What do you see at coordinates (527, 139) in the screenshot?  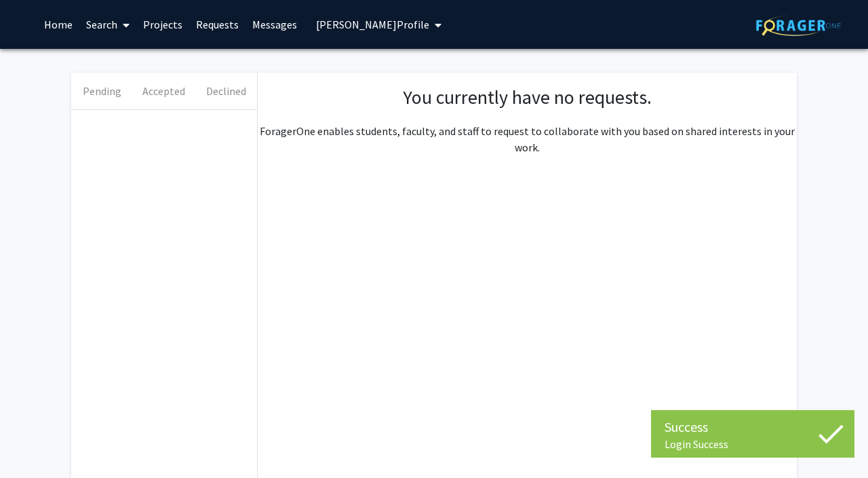 I see `p: ForagerOne enables students, faculty, and staff to request to collaborate with you based on share...` at bounding box center [527, 139].